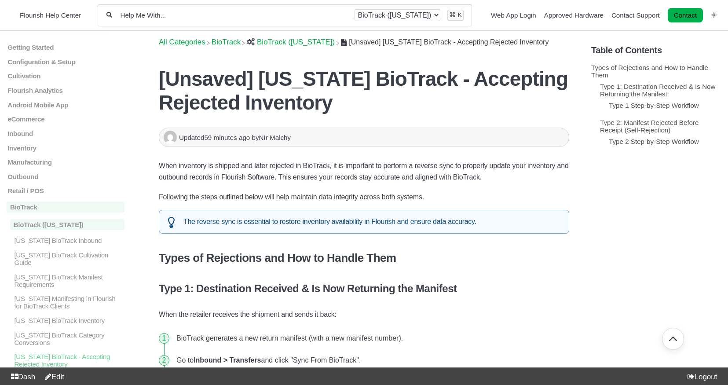 Image resolution: width=728 pixels, height=385 pixels. Describe the element at coordinates (66, 76) in the screenshot. I see `a: Cultivation` at that location.